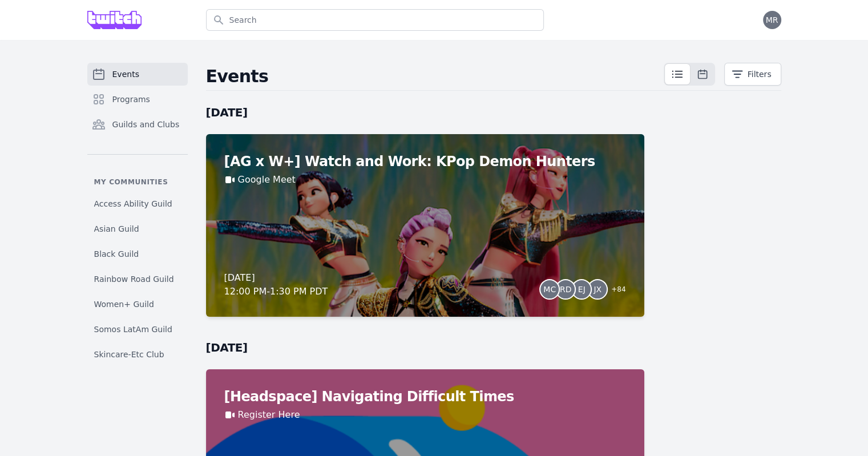  I want to click on a: Skincare-Etc Club, so click(138, 354).